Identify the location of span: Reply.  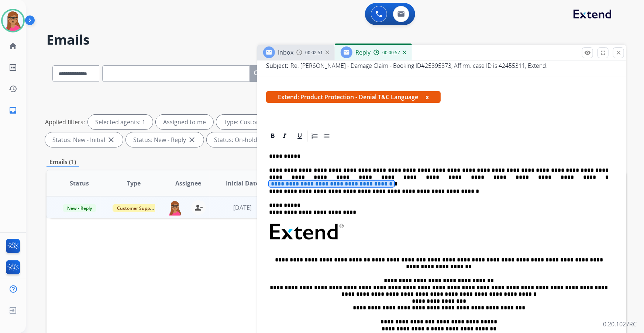
(363, 52).